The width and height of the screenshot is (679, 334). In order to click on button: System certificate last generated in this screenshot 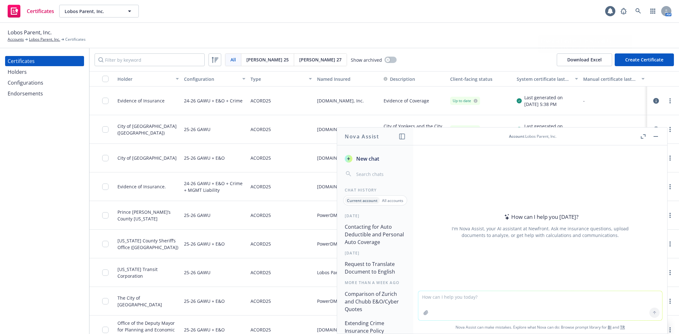, I will do `click(547, 79)`.